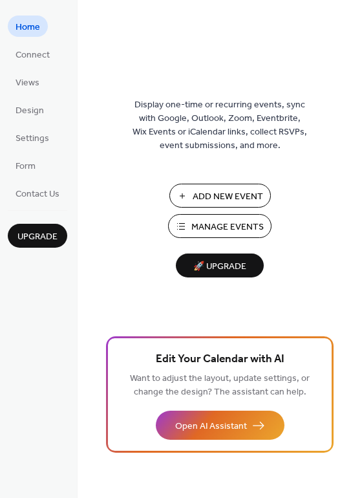 Image resolution: width=362 pixels, height=498 pixels. What do you see at coordinates (220, 195) in the screenshot?
I see `button: Add New Event` at bounding box center [220, 195].